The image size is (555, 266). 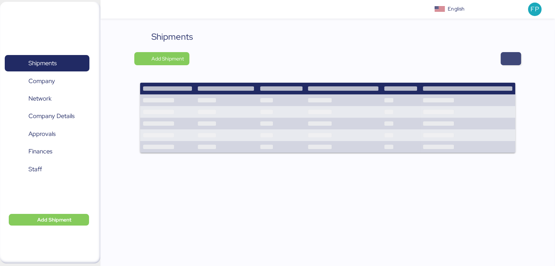 I want to click on span: Shipments, so click(x=42, y=63).